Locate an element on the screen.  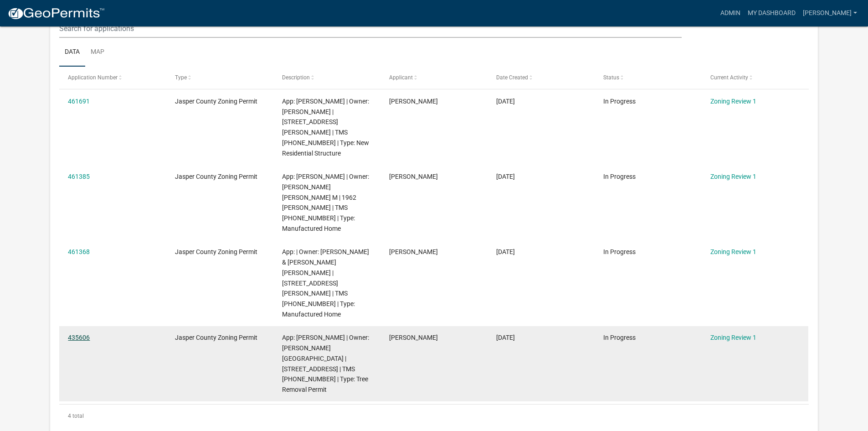
span: Status is located at coordinates (611, 78).